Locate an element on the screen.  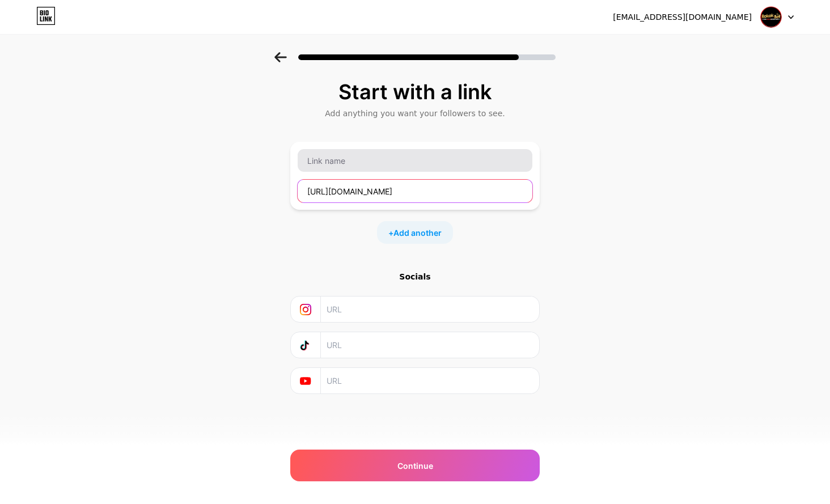
div: Add anything you want your followers to see. is located at coordinates (415, 113).